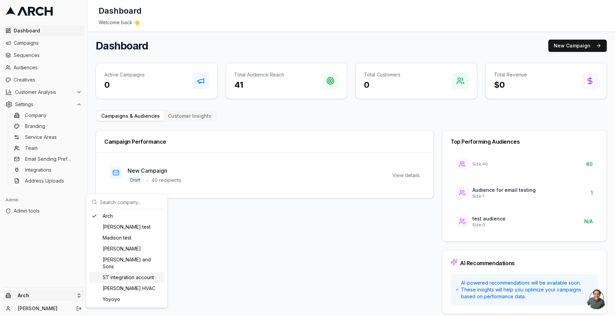  I want to click on div: Madison test, so click(126, 238).